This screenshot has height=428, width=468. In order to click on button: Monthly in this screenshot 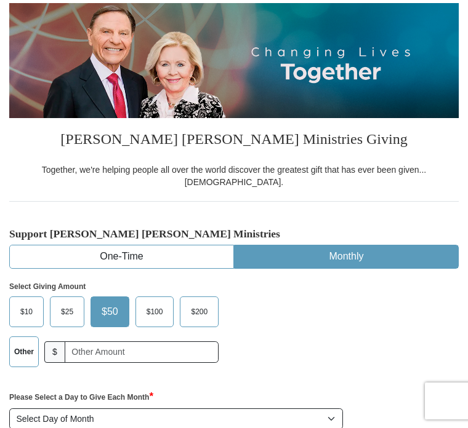, I will do `click(346, 257)`.